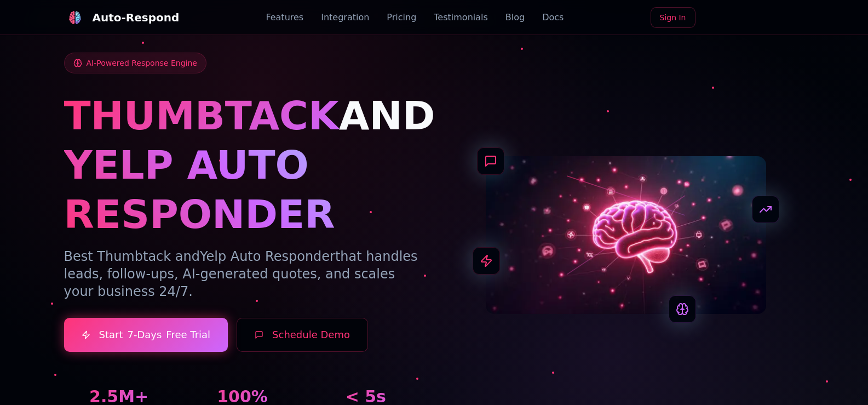 The image size is (868, 405). What do you see at coordinates (75, 18) in the screenshot?
I see `img: logo.svg` at bounding box center [75, 18].